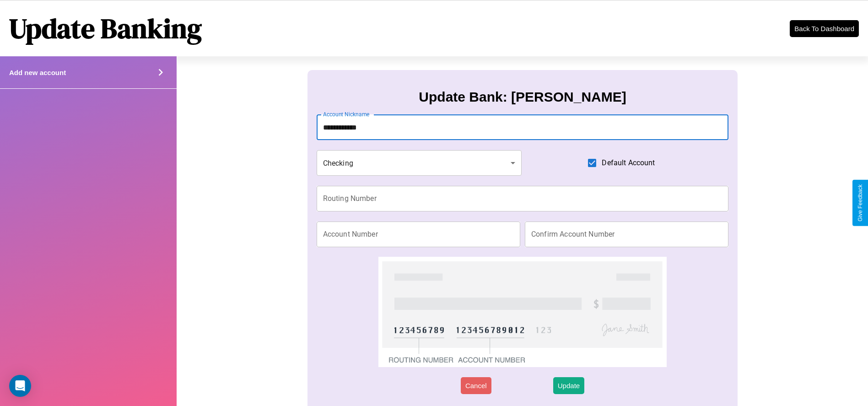 The height and width of the screenshot is (406, 868). What do you see at coordinates (419, 163) in the screenshot?
I see `div: Checking` at bounding box center [419, 163].